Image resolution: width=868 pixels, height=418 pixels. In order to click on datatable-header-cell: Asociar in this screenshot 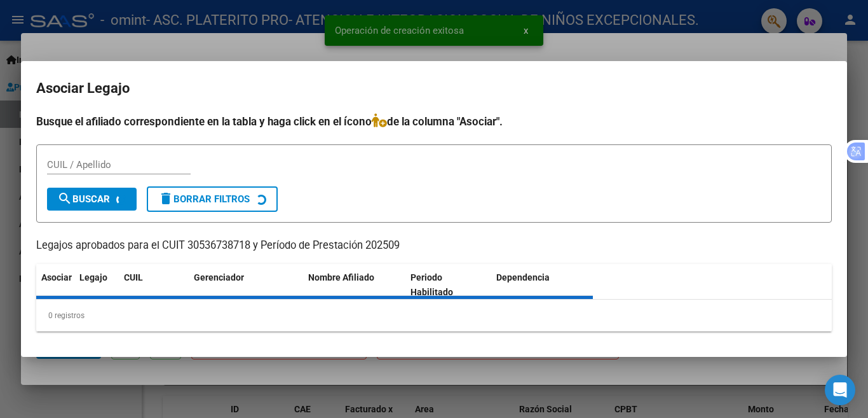, I will do `click(56, 285)`.